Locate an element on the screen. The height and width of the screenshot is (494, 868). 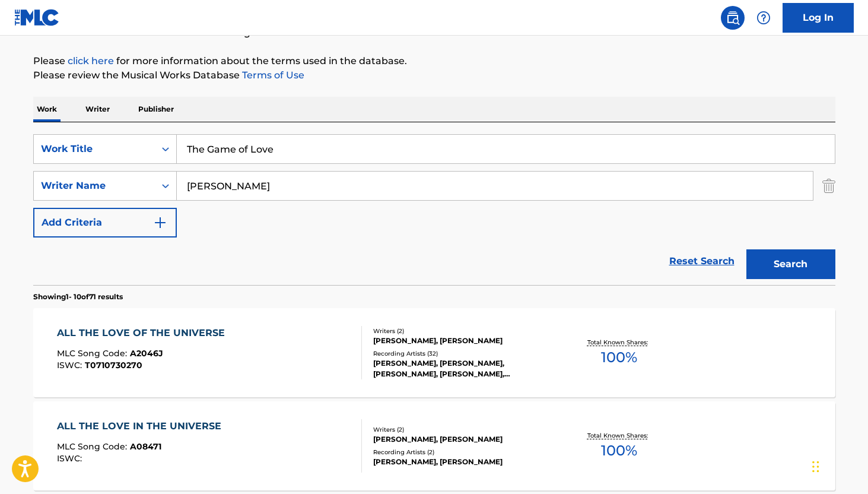
div: Drag is located at coordinates (816, 467).